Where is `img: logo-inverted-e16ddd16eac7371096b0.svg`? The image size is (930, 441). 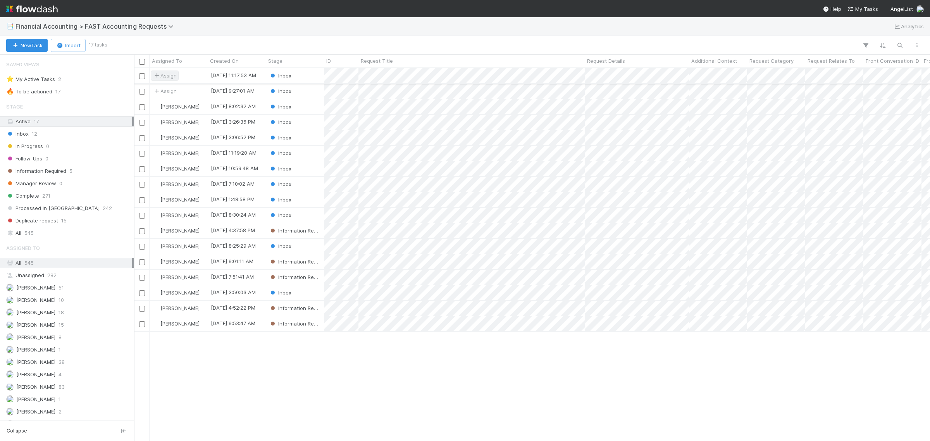
img: logo-inverted-e16ddd16eac7371096b0.svg is located at coordinates (32, 9).